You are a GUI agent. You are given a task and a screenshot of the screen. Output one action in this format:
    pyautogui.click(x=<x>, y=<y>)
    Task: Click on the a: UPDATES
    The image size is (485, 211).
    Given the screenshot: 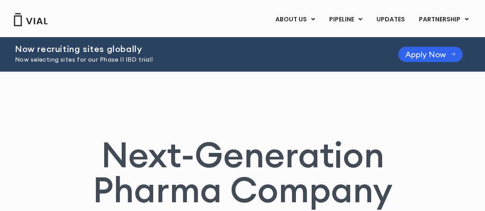 What is the action you would take?
    pyautogui.click(x=390, y=20)
    